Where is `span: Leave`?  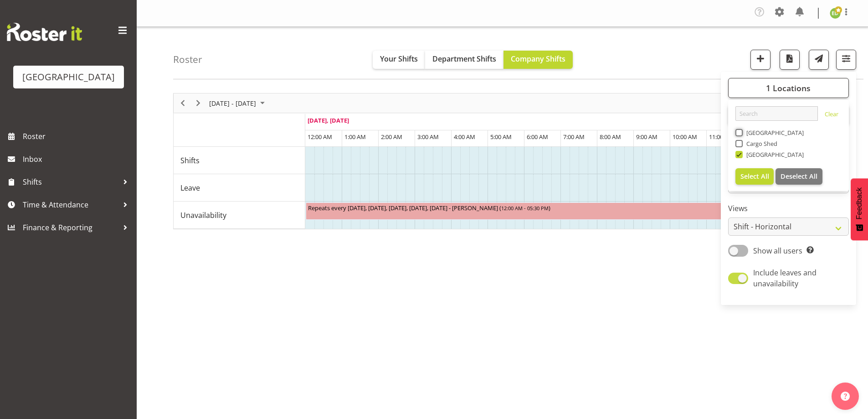 span: Leave is located at coordinates (190, 188).